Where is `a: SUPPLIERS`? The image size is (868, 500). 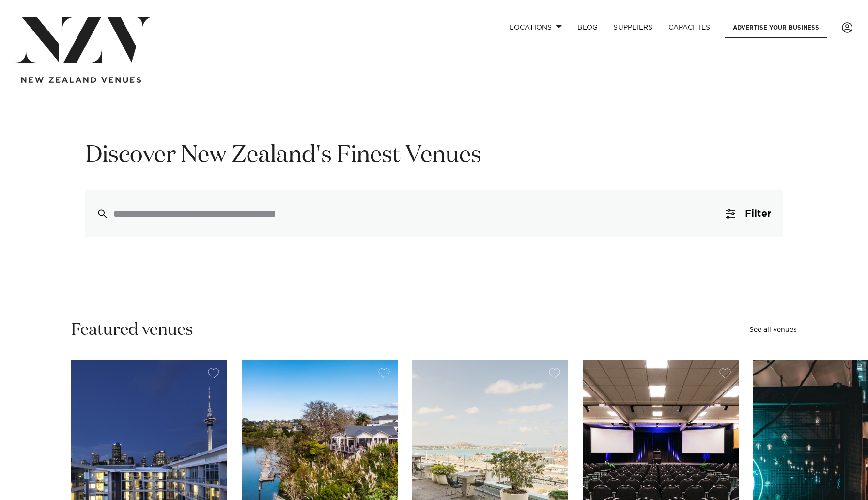 a: SUPPLIERS is located at coordinates (632, 27).